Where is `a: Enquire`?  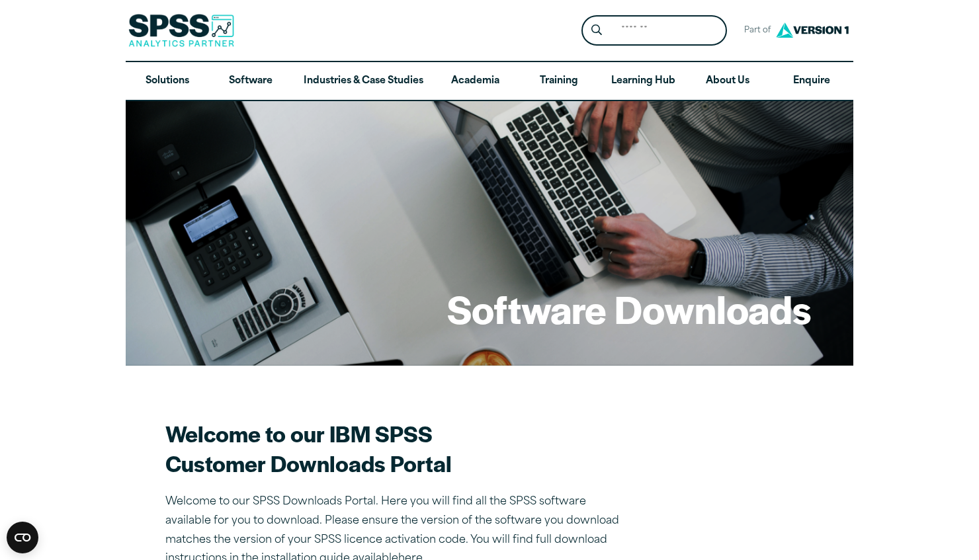 a: Enquire is located at coordinates (812, 81).